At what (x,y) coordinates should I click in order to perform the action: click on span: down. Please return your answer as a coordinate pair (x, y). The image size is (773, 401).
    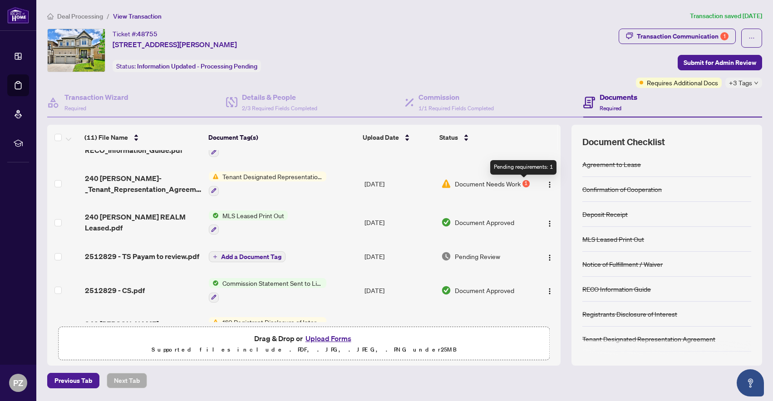
    Looking at the image, I should click on (756, 83).